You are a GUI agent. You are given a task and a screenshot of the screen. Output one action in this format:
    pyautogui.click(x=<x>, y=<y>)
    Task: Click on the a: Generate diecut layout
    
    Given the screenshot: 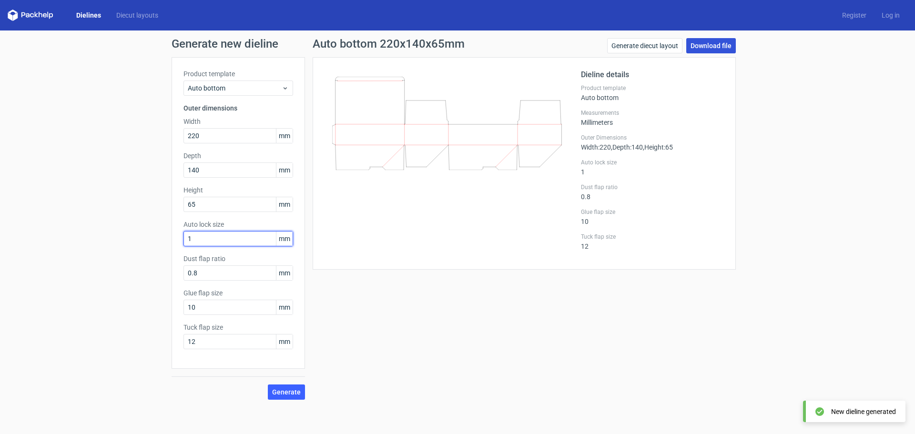 What is the action you would take?
    pyautogui.click(x=645, y=46)
    